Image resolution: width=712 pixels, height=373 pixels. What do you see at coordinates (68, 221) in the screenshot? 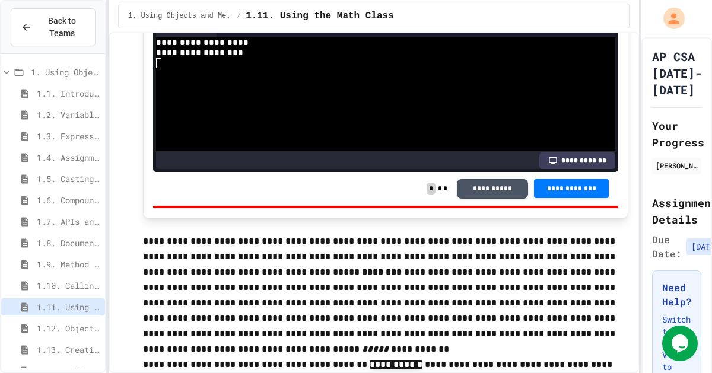
I see `span: 1.7. APIs and Libraries` at bounding box center [68, 221].